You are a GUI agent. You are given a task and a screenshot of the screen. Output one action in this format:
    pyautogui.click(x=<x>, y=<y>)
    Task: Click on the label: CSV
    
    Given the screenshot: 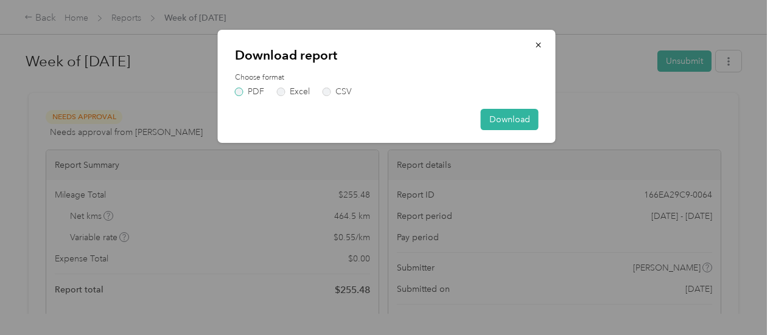 What is the action you would take?
    pyautogui.click(x=337, y=92)
    